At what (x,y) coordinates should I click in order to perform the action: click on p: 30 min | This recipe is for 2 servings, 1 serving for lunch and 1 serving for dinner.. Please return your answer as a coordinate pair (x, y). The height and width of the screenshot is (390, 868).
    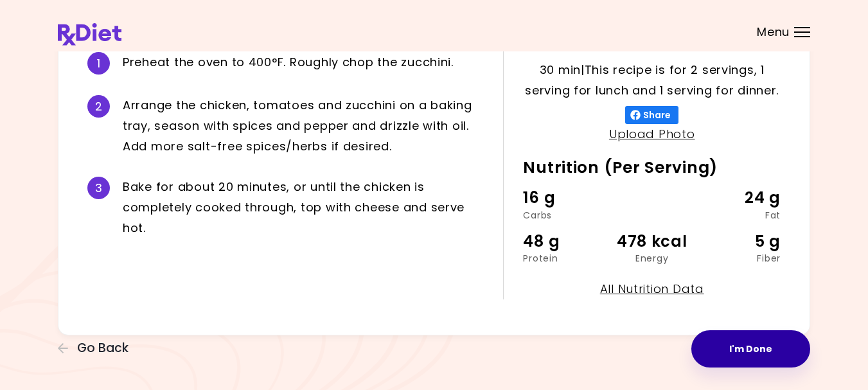
    Looking at the image, I should click on (651, 81).